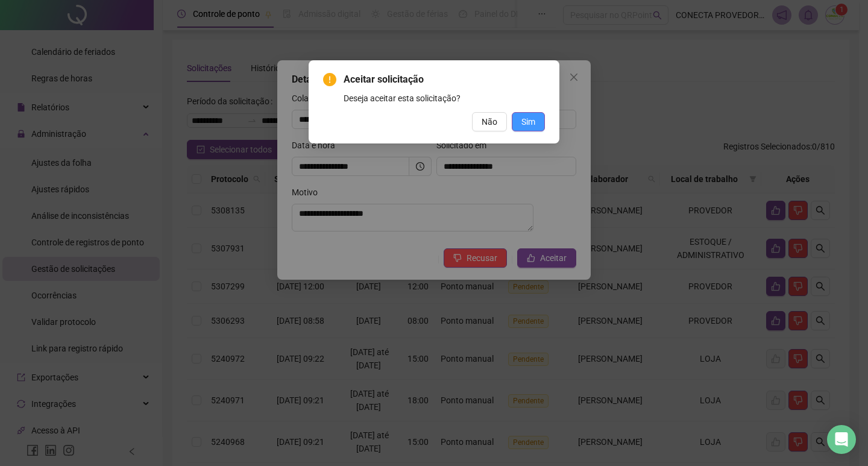 The height and width of the screenshot is (466, 868). Describe the element at coordinates (490, 122) in the screenshot. I see `span: Não` at that location.